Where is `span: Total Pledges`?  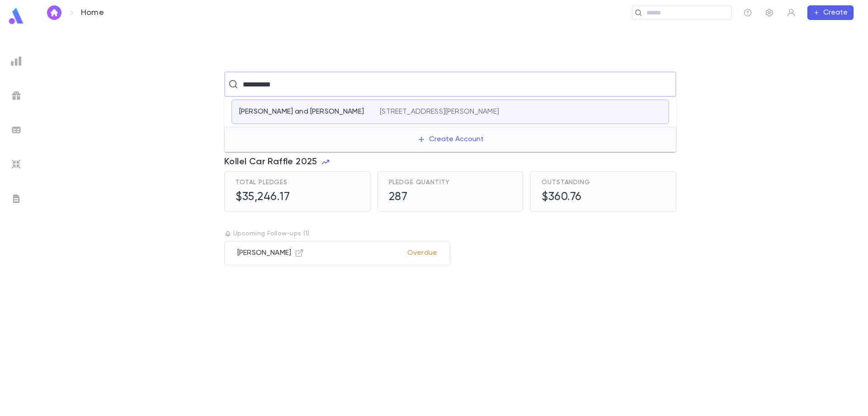
span: Total Pledges is located at coordinates (261, 183).